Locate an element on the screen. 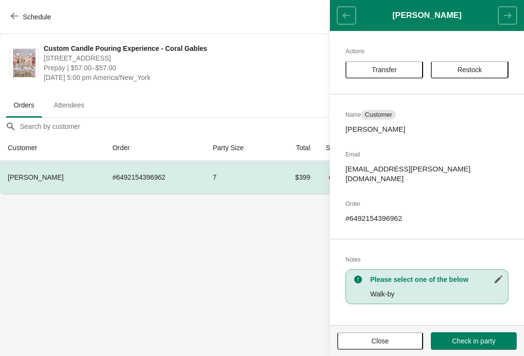 This screenshot has height=356, width=524. td: $399 is located at coordinates (295, 177).